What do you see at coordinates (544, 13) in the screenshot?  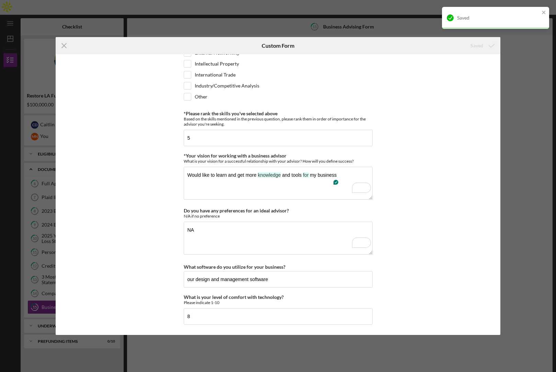 I see `button: close` at bounding box center [544, 13].